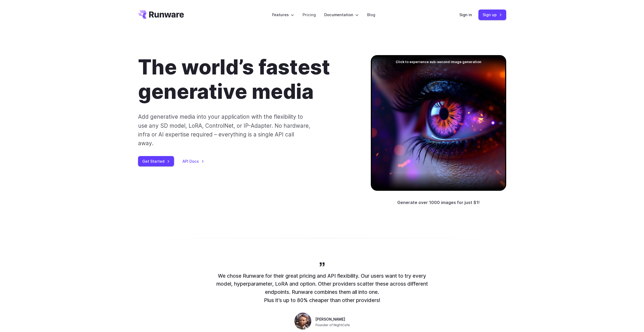 The width and height of the screenshot is (644, 332). What do you see at coordinates (224, 130) in the screenshot?
I see `p: Add generative media into your application with the flexibility to use any SD model, LoRA, Contro...` at bounding box center [224, 130].